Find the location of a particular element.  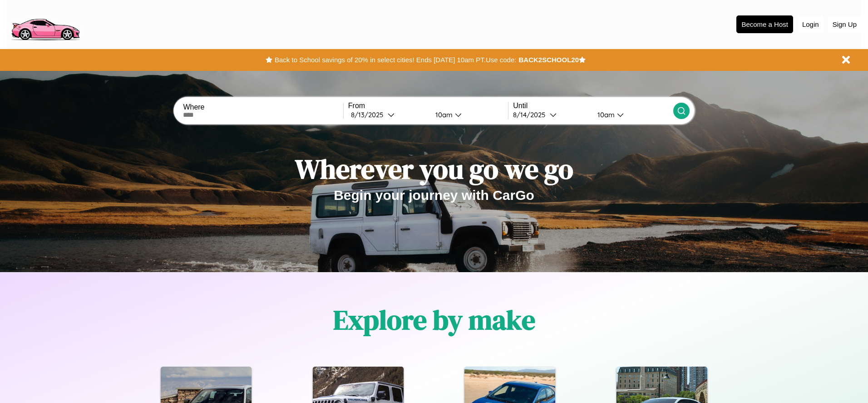

button: Become a Host is located at coordinates (765, 24).